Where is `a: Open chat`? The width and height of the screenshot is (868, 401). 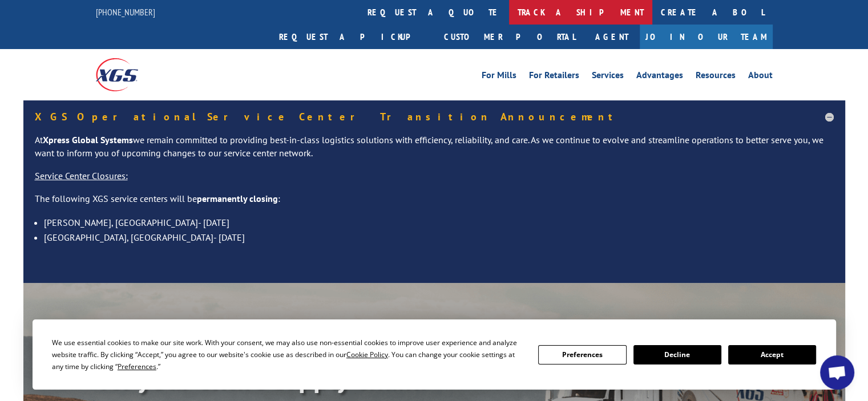
a: Open chat is located at coordinates (837, 372).